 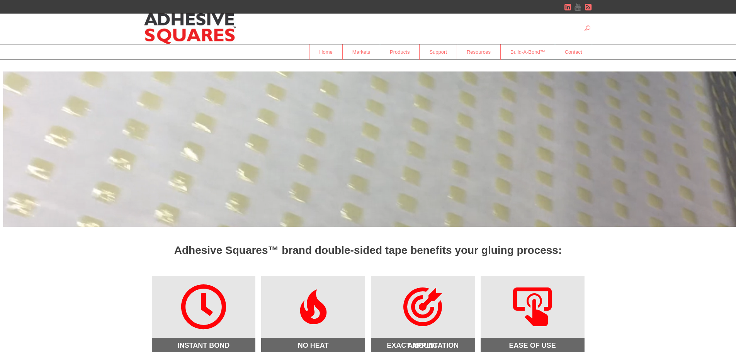 I want to click on span: Contact, so click(x=573, y=52).